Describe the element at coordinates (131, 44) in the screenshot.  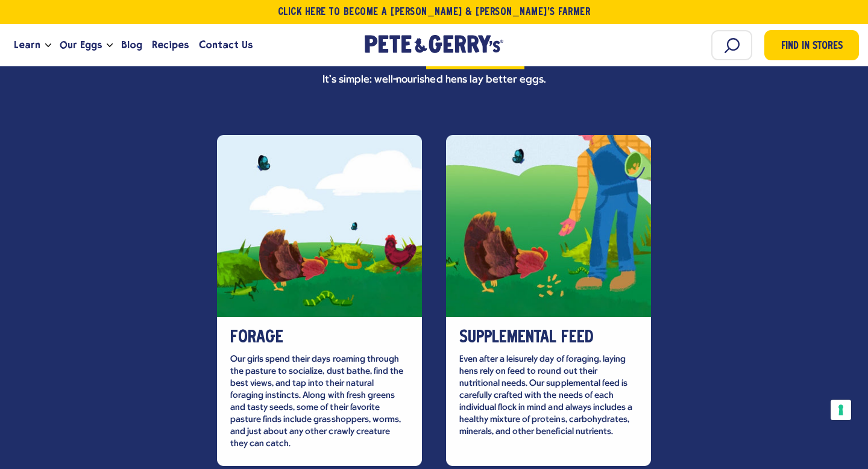
I see `span: Blog` at that location.